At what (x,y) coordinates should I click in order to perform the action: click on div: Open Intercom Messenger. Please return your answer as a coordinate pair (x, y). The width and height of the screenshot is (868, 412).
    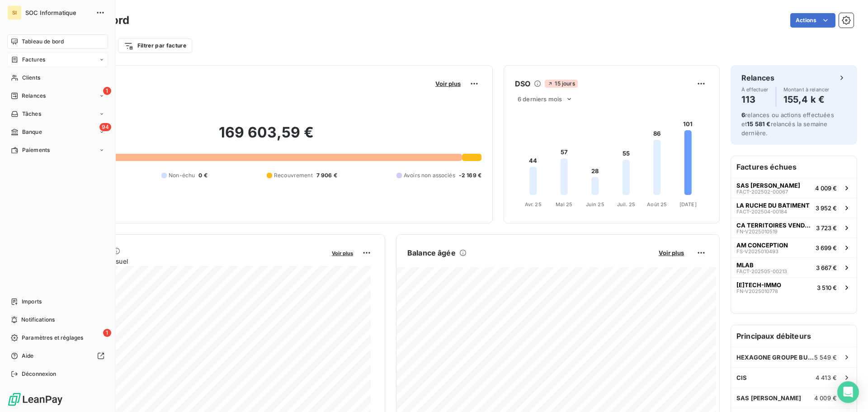
    Looking at the image, I should click on (848, 393).